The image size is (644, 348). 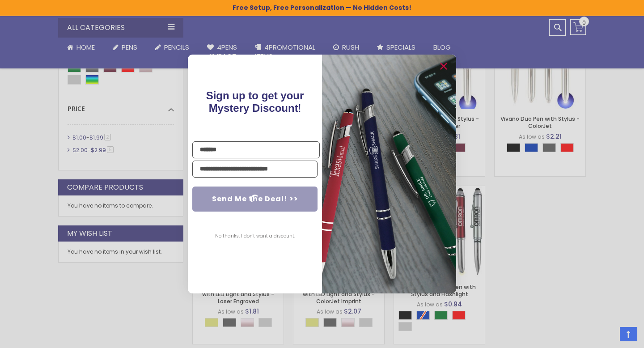 I want to click on input: YOUR EMAIL, so click(x=255, y=169).